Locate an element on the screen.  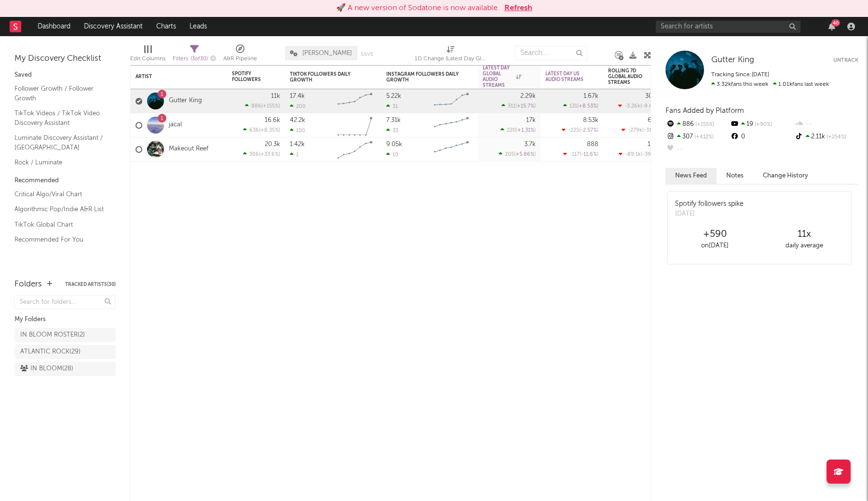
div: Spotify Followers is located at coordinates (249, 77).